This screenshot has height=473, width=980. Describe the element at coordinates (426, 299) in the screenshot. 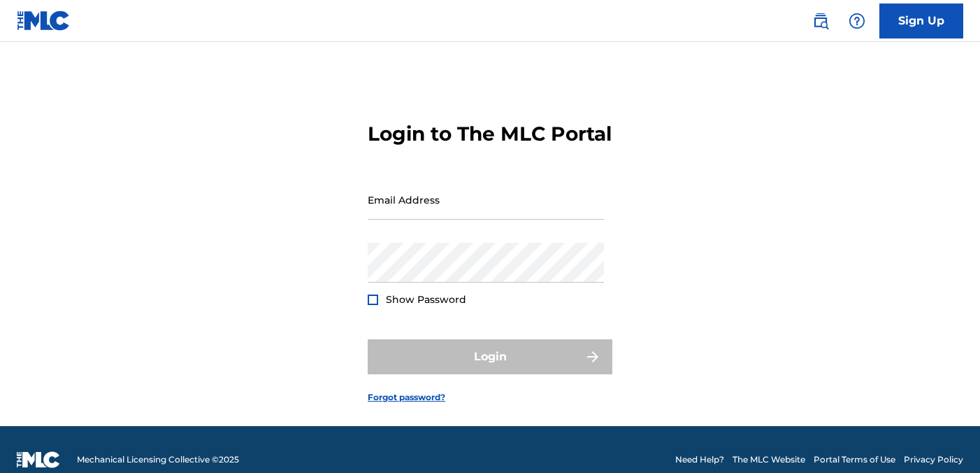

I see `span: Show Password` at that location.